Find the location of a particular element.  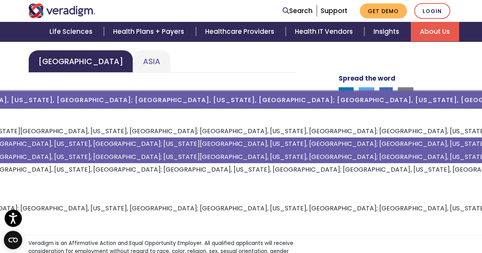

a: Insights is located at coordinates (387, 31).